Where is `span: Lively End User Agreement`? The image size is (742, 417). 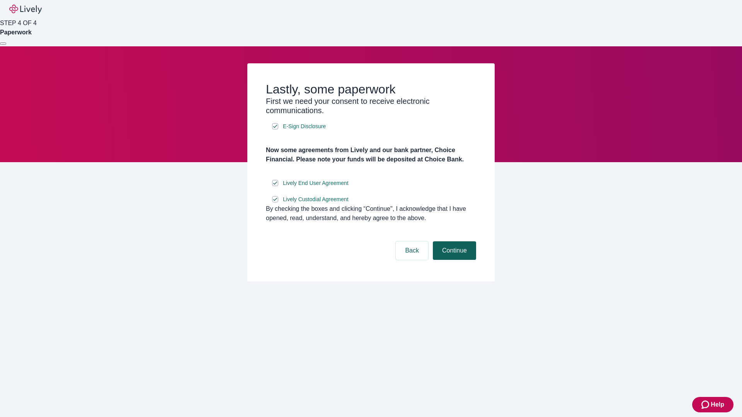
span: Lively End User Agreement is located at coordinates (316, 183).